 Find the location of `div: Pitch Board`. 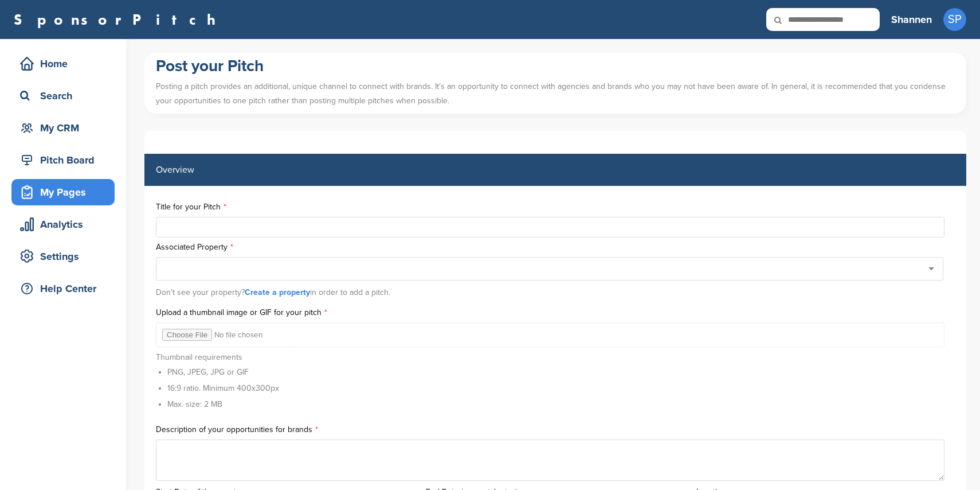

div: Pitch Board is located at coordinates (66, 160).